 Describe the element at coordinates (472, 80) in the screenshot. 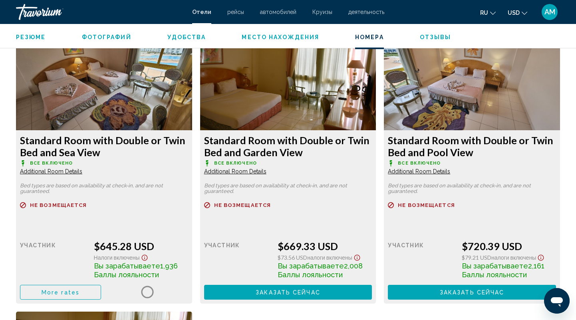

I see `img: 1eaa4a61-04f5-471f-b66f-33ebc23b7ad1.jpeg` at that location.